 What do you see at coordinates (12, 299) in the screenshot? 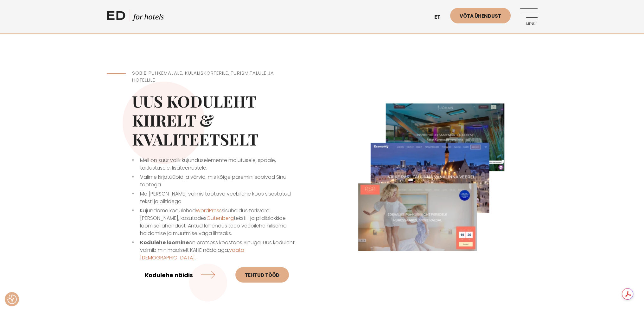
I see `button: Nõusolekueelistused` at bounding box center [12, 299].